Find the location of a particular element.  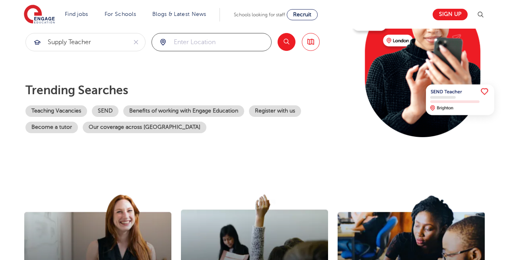

p: Trending searches is located at coordinates (186, 90).